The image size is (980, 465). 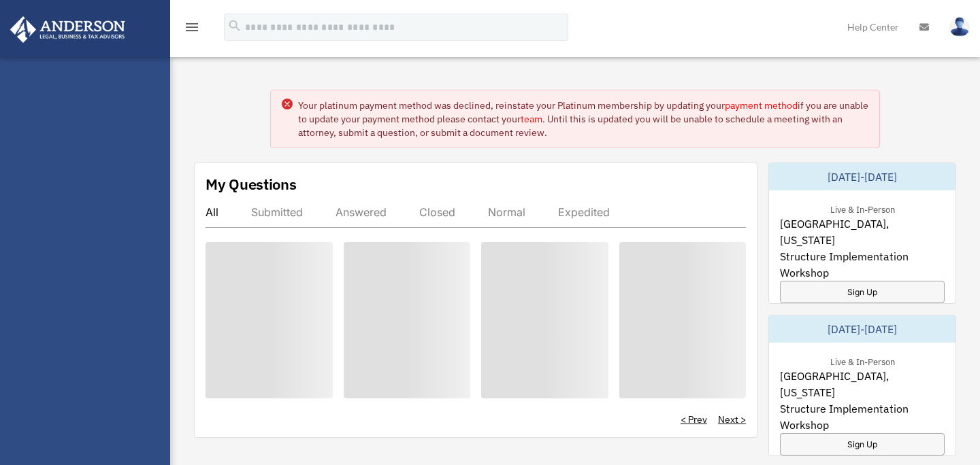 I want to click on div: Your platinum payment method was declined, reinstate your Platinum membership by updating your if..., so click(x=583, y=119).